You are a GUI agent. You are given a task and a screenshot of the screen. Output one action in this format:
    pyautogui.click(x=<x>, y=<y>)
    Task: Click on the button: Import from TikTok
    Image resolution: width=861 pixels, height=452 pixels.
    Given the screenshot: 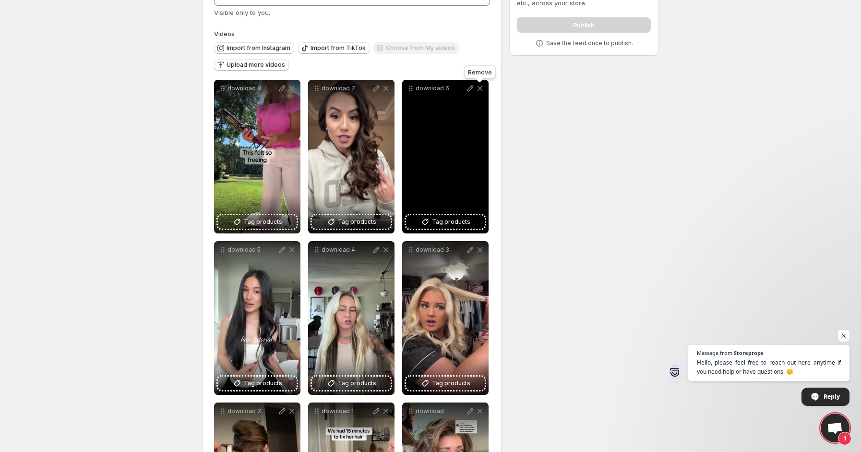 What is the action you would take?
    pyautogui.click(x=334, y=48)
    